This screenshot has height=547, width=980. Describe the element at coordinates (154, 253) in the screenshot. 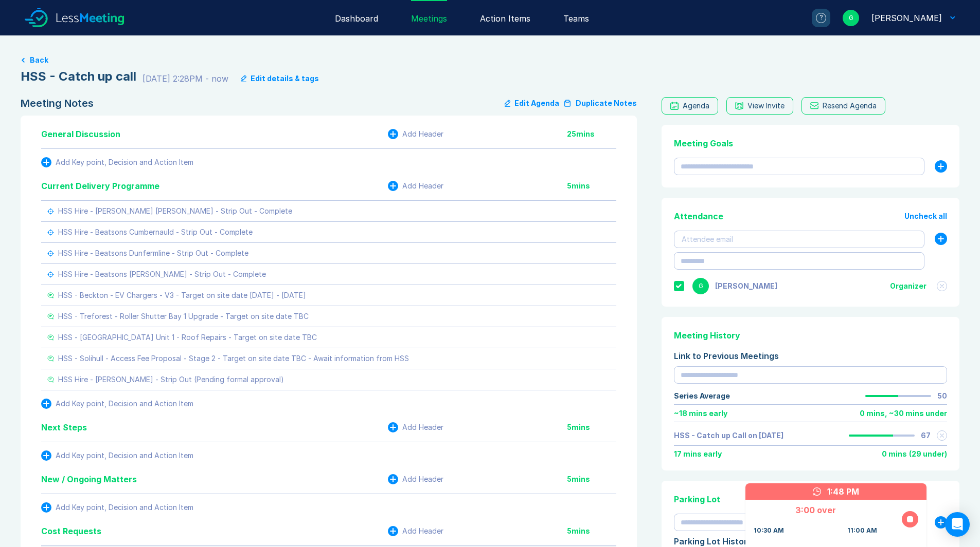

I see `div: HSS Hire - Beatsons Dunfermline - Strip Out - Complete` at that location.